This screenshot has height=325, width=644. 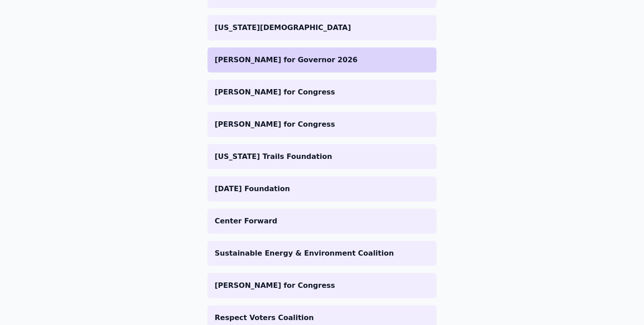 I want to click on a: Center Forward, so click(x=322, y=221).